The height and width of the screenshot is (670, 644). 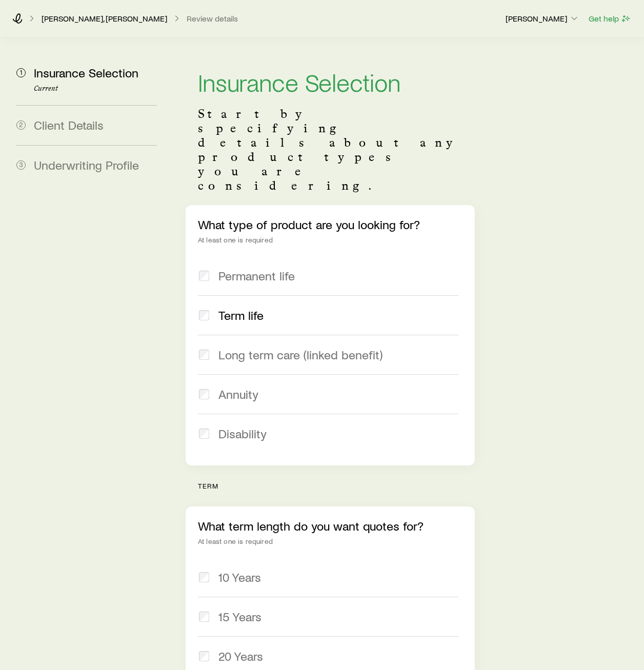 What do you see at coordinates (204, 315) in the screenshot?
I see `input: Term life` at bounding box center [204, 315].